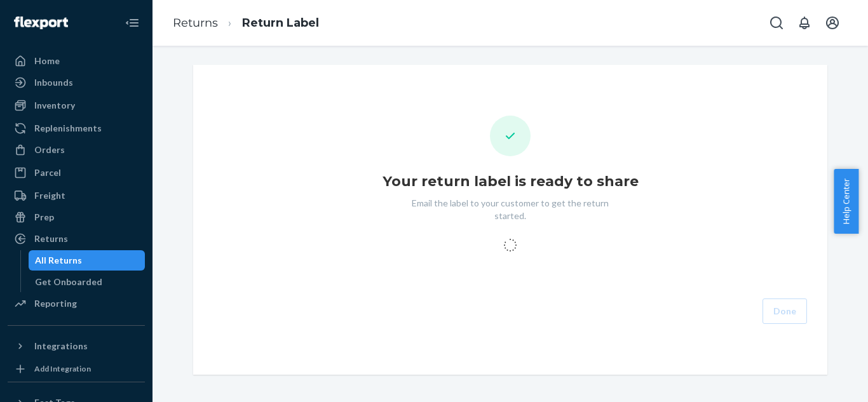  What do you see at coordinates (47, 61) in the screenshot?
I see `div: Home` at bounding box center [47, 61].